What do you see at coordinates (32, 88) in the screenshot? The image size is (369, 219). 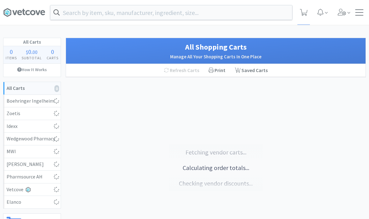 I see `a: All Carts0` at bounding box center [32, 88].